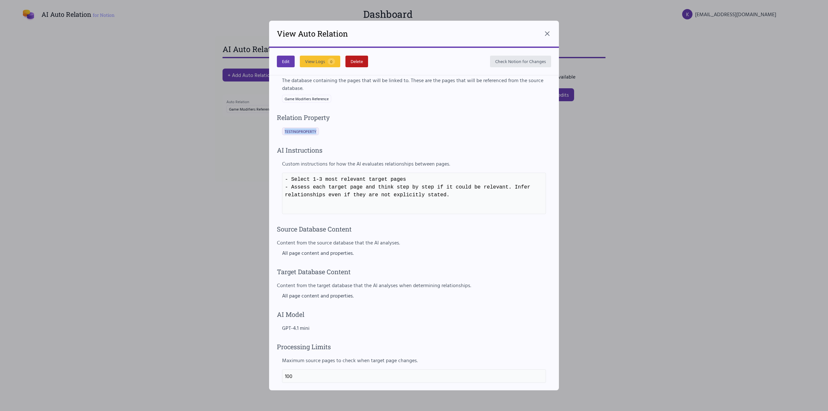 This screenshot has height=411, width=828. I want to click on div: 100, so click(414, 376).